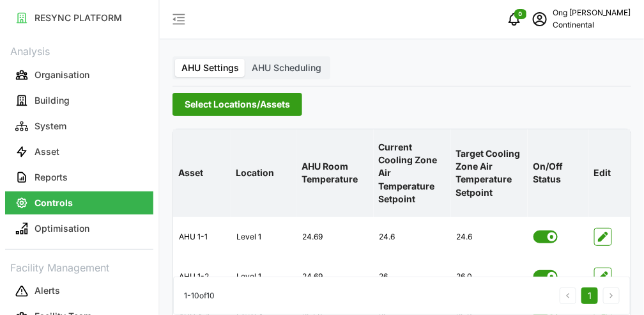  I want to click on button: Alerts, so click(79, 291).